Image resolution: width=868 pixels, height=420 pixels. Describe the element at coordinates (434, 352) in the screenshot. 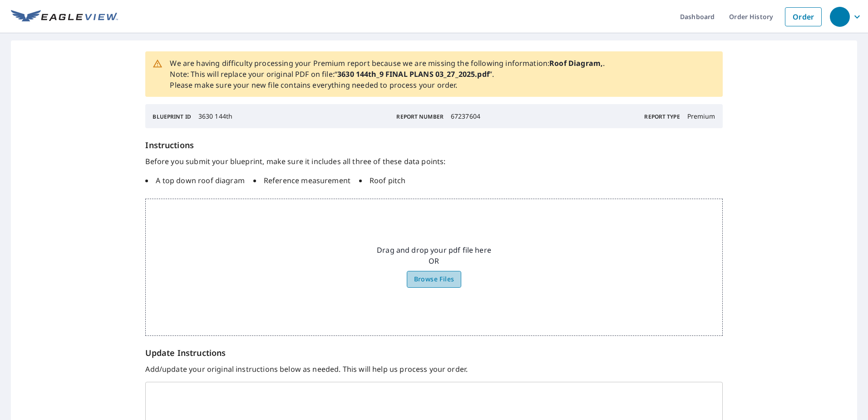

I see `p: Update Instructions` at that location.